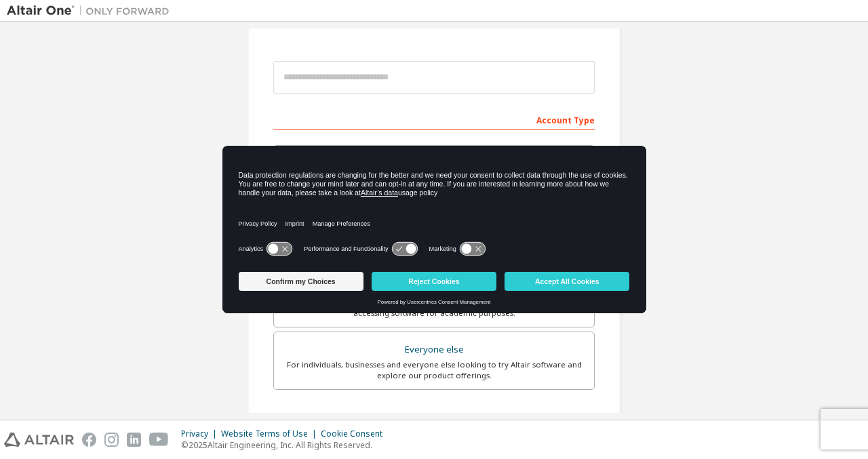 The image size is (868, 459). I want to click on div: For individuals, businesses and everyone else looking to try Altair software and explore our prod..., so click(434, 370).